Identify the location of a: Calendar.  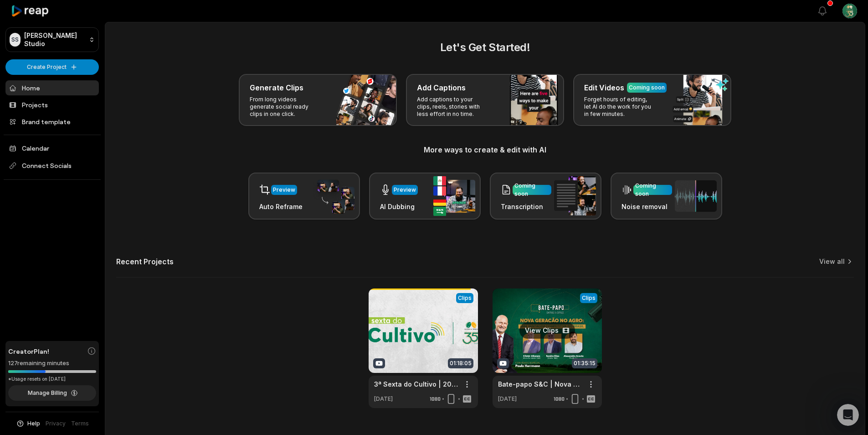
(52, 148).